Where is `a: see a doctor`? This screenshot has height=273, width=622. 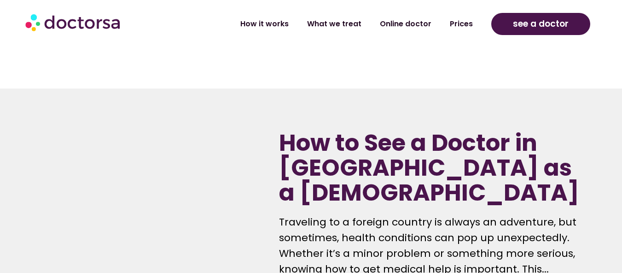
a: see a doctor is located at coordinates (541, 24).